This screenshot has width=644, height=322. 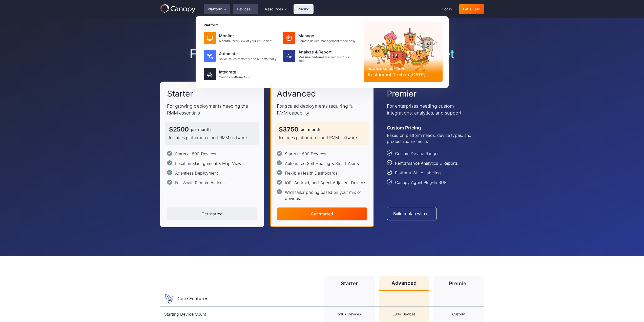 What do you see at coordinates (325, 183) in the screenshot?
I see `div: iOS, Android, and Agent Adjacent Devices` at bounding box center [325, 183].